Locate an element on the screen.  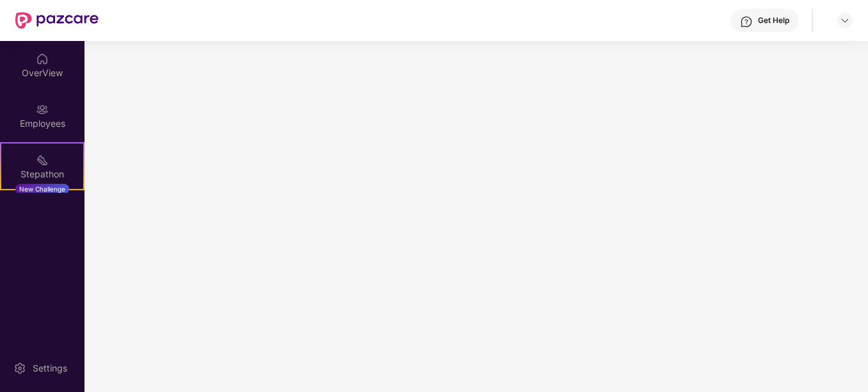
img: svg+xml;base64,PHN2ZyBpZD0iRHJvcGRvd24tMzJ4MzIiIHhtbG5zPSJodHRwOi8vd3d3LnczLm9yZy8yMDAwL3N2ZyIgd2... is located at coordinates (845, 21).